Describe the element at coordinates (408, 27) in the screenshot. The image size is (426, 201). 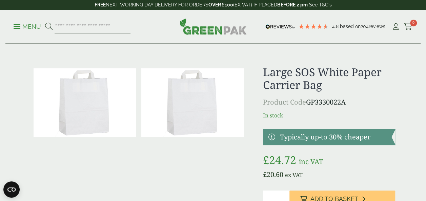
I see `a: 0` at that location.